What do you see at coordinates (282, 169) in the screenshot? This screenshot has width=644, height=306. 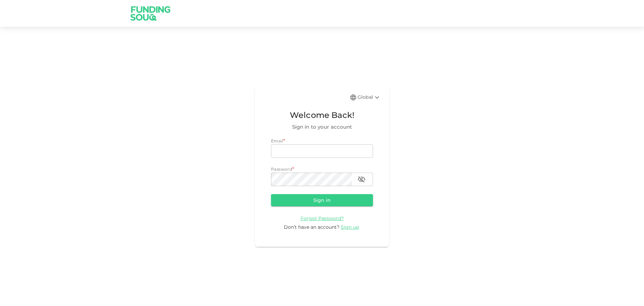 I see `span: Password` at bounding box center [282, 169].